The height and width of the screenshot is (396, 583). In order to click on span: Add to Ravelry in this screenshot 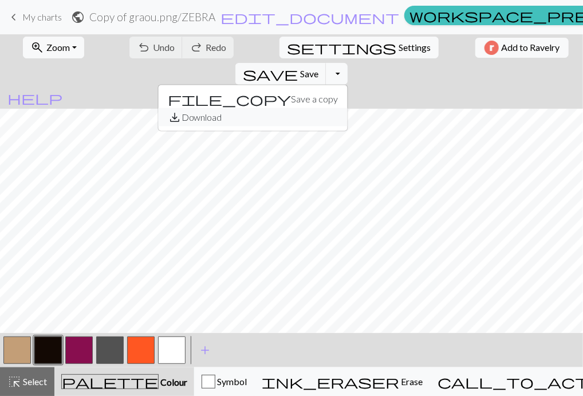, I will do `click(530, 48)`.